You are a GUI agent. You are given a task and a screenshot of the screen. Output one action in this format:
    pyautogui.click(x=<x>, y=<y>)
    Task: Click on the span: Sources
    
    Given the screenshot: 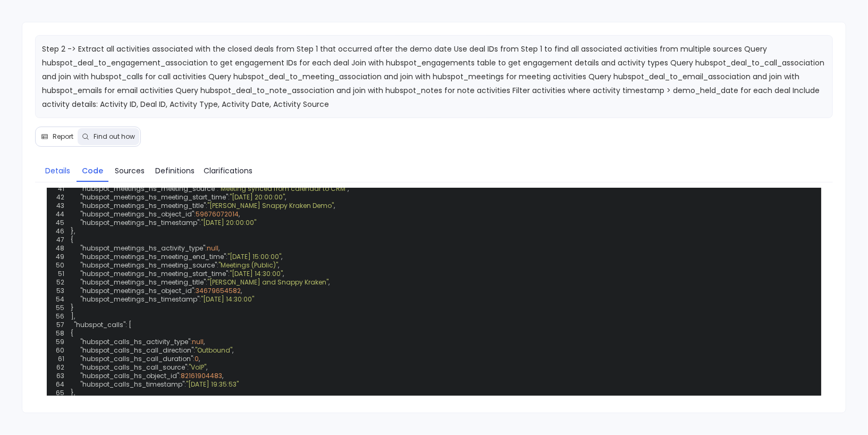 What is the action you would take?
    pyautogui.click(x=130, y=171)
    